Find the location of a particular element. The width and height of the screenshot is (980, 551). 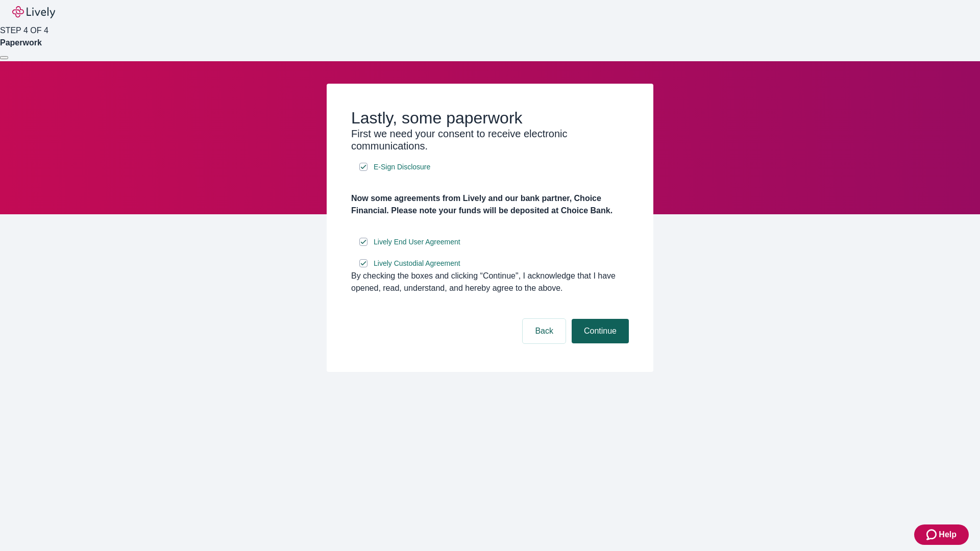

h4: Now some agreements from Lively and our bank partner, Choice Financial. Please note your funds wi... is located at coordinates (490, 205).